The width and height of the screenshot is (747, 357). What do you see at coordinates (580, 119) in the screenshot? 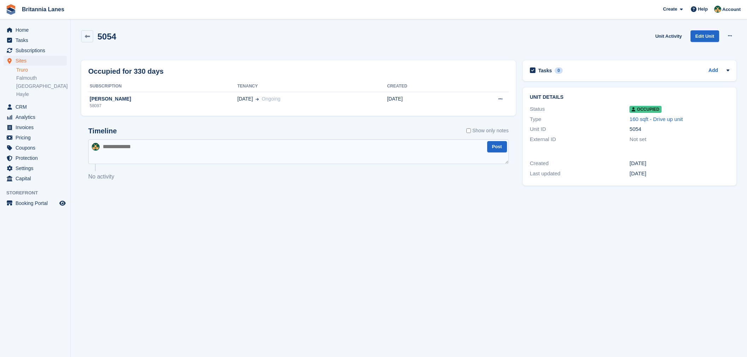
I see `div: Type` at bounding box center [580, 119].